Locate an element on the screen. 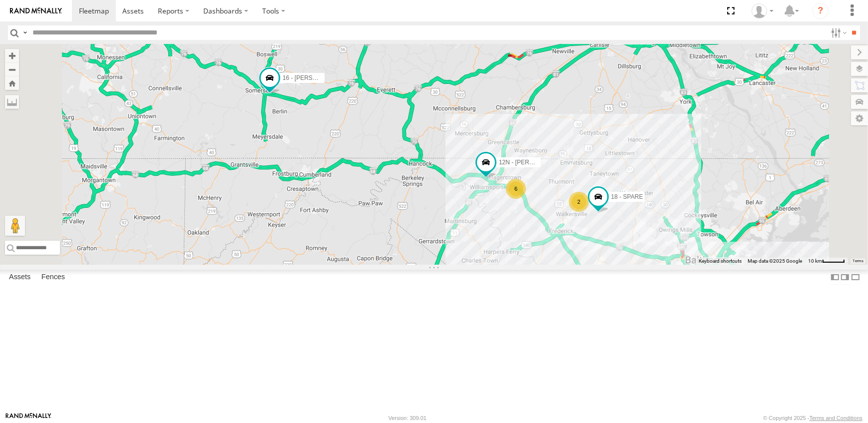  div: © Copyright 2025 - is located at coordinates (813, 418).